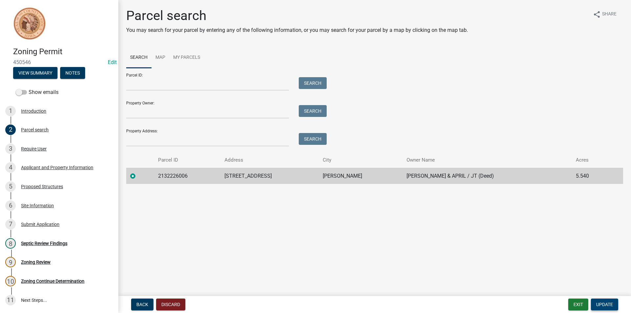 The image size is (631, 313). I want to click on label: Show emails, so click(37, 92).